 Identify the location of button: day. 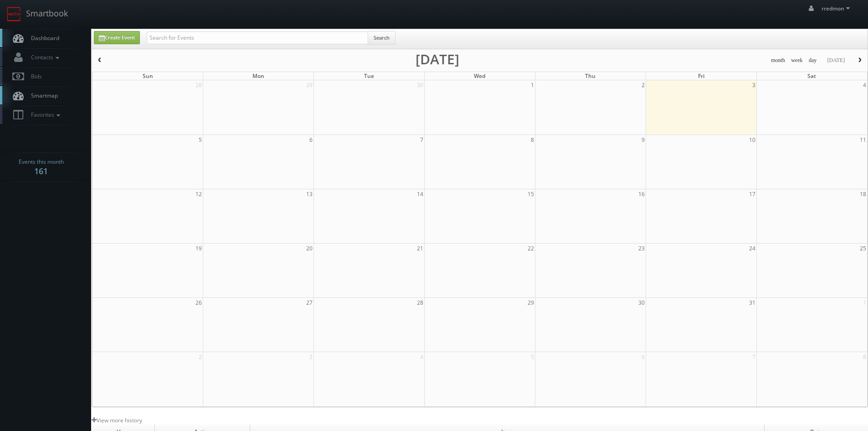
(813, 60).